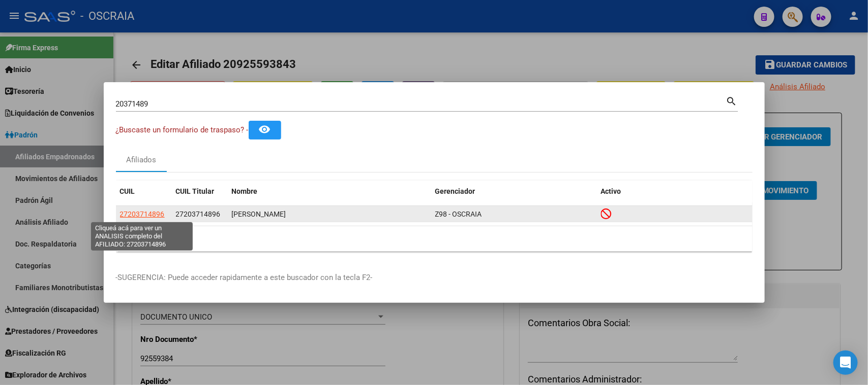 This screenshot has width=868, height=385. What do you see at coordinates (611, 191) in the screenshot?
I see `span: Activo` at bounding box center [611, 191].